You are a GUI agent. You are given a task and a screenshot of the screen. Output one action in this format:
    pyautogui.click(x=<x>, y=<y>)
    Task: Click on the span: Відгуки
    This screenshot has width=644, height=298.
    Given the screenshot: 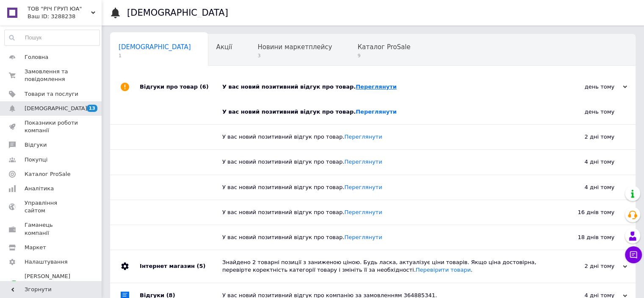 What is the action you would take?
    pyautogui.click(x=35, y=145)
    